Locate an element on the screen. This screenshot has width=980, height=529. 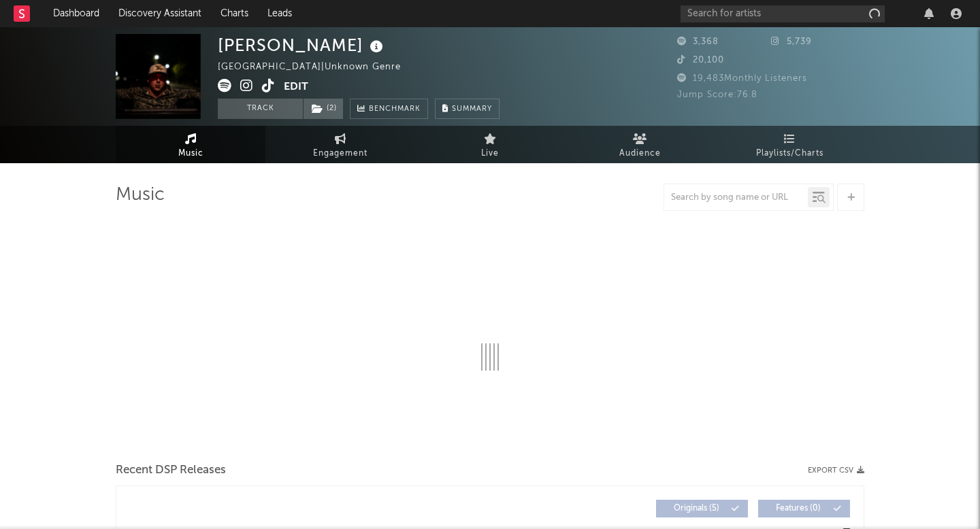
button: Originals(5) is located at coordinates (702, 509).